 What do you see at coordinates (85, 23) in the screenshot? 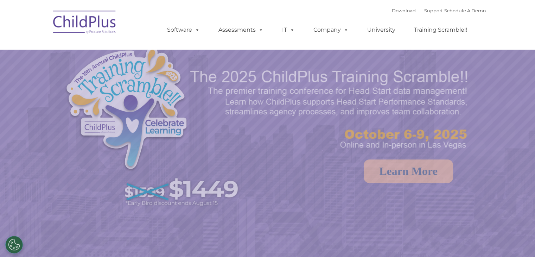
I see `img: ChildPlus by Procare Solutions` at bounding box center [85, 23].